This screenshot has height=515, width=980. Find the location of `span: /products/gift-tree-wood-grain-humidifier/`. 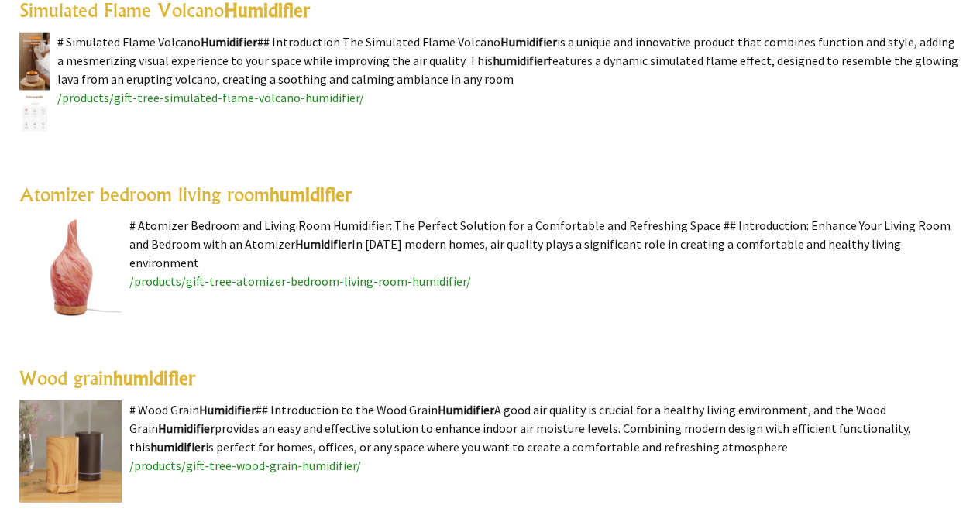

span: /products/gift-tree-wood-grain-humidifier/ is located at coordinates (245, 466).